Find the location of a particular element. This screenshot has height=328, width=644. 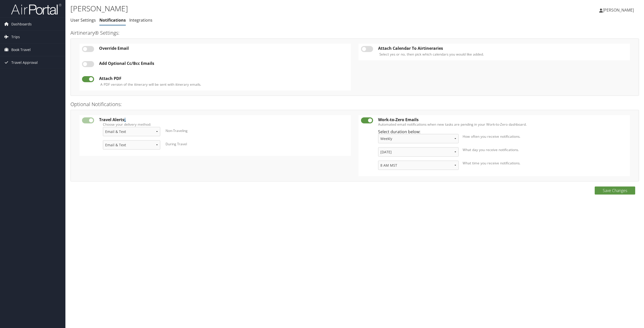

label: Choose your delivery method: is located at coordinates (224, 124).